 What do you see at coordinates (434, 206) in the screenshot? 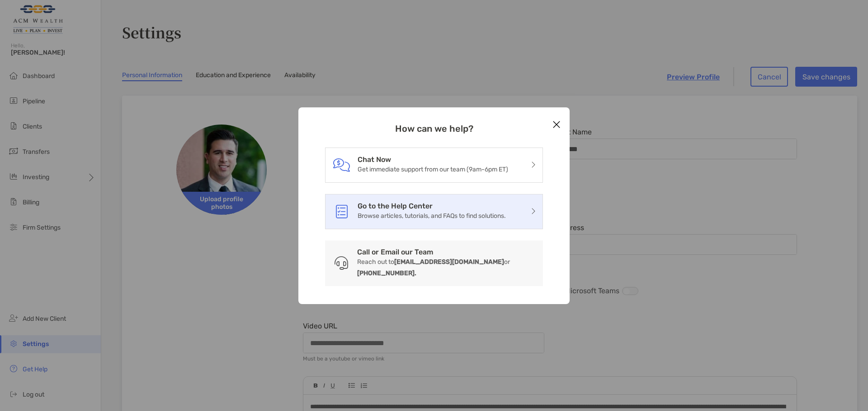
I see `div: modal` at bounding box center [434, 206].